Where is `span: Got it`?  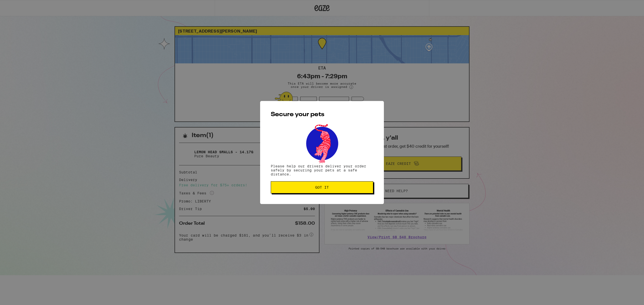 span: Got it is located at coordinates (322, 188).